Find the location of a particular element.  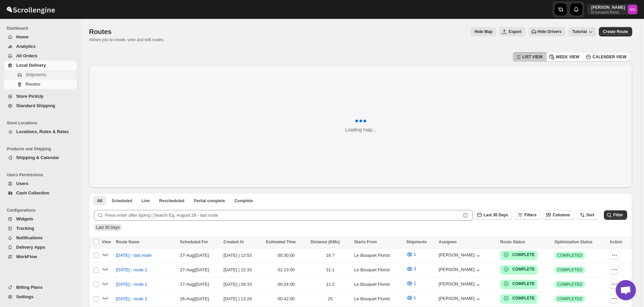

span: CALENDER VIEW is located at coordinates (609, 57).